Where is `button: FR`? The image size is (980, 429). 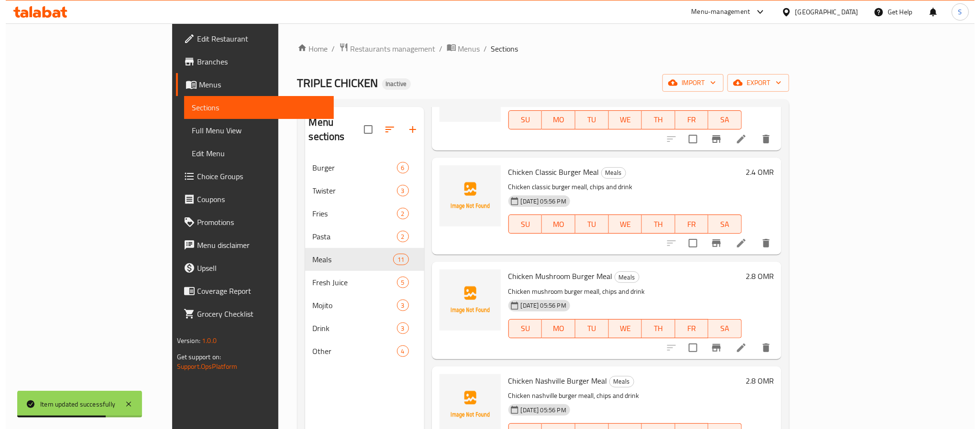
button: FR is located at coordinates (686, 329).